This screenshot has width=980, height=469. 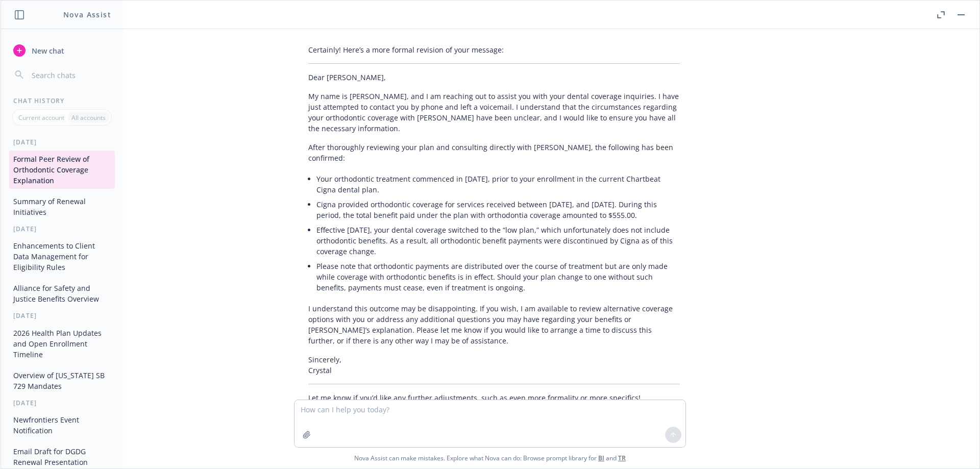 I want to click on a: BI, so click(x=601, y=458).